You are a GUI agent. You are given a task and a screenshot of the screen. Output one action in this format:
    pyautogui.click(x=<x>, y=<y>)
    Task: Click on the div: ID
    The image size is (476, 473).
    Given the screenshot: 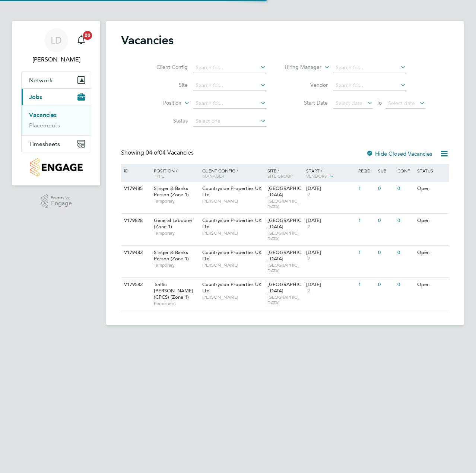 What is the action you would take?
    pyautogui.click(x=135, y=171)
    